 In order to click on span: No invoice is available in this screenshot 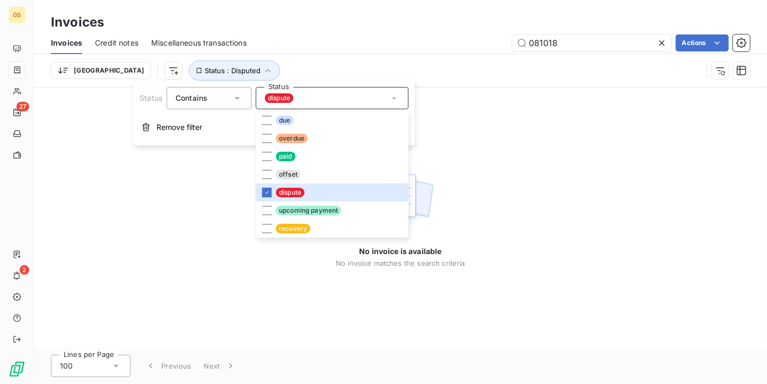, I will do `click(400, 251)`.